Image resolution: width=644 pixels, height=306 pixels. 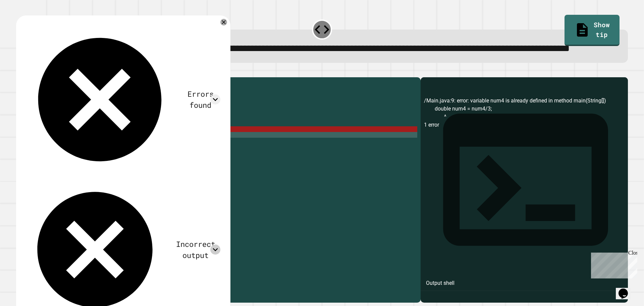 What do you see at coordinates (524, 199) in the screenshot?
I see `div: /Main.java:9: error: variable num4 is already defined in method main(String[]) double num4 = num4...` at bounding box center [524, 199].